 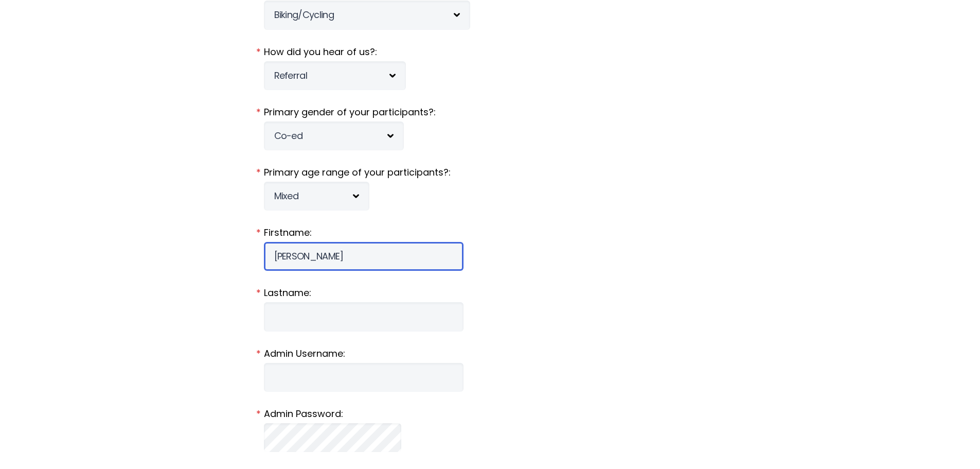 What do you see at coordinates (491, 354) in the screenshot?
I see `label: Admin Username:` at bounding box center [491, 354].